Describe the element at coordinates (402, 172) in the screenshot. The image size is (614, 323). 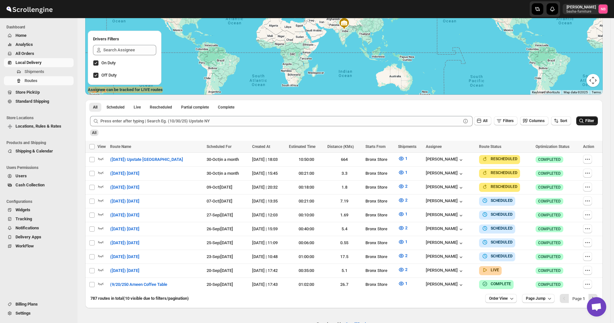
I see `button: 1` at that location.